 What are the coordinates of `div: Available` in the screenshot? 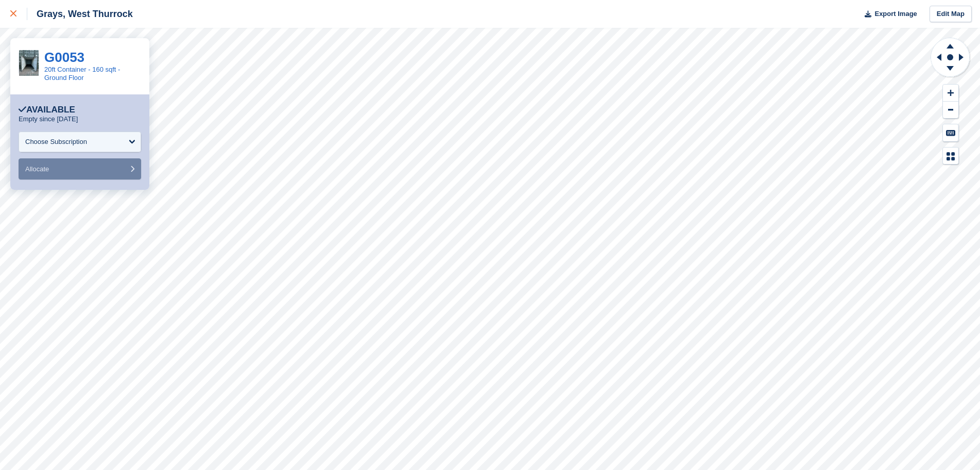 It's located at (47, 110).